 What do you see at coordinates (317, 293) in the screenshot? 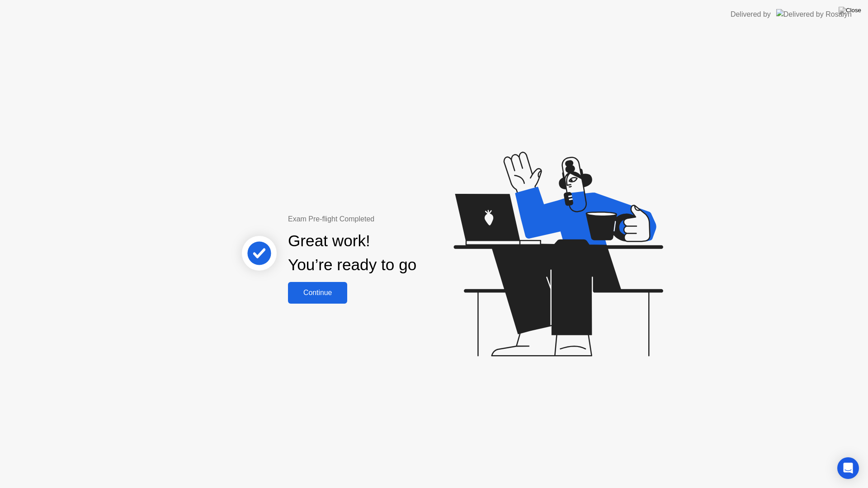
I see `div: Continue` at bounding box center [317, 293].